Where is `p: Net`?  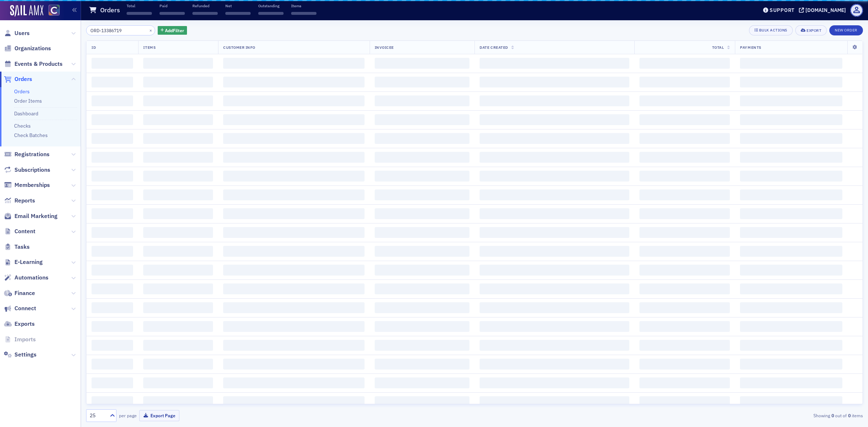 p: Net is located at coordinates (238, 6).